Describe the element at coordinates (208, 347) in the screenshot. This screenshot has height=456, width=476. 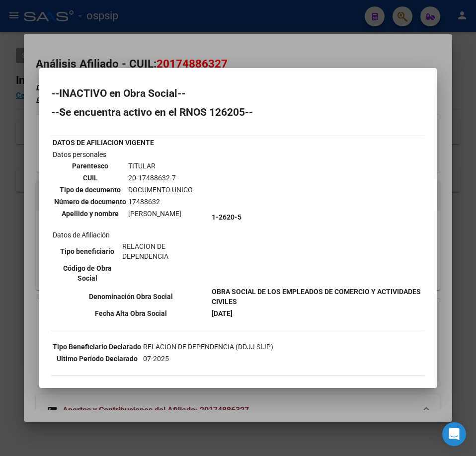
I see `td: RELACION DE DEPENDENCIA (DDJJ SIJP)` at that location.